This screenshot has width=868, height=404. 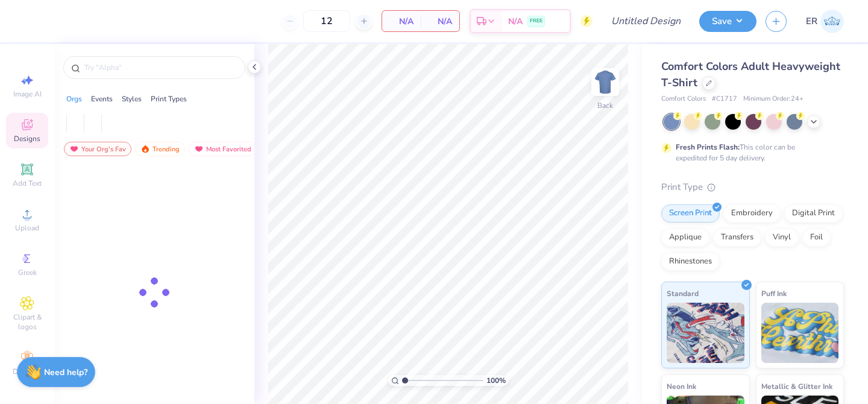 What do you see at coordinates (74, 99) in the screenshot?
I see `div: Orgs` at bounding box center [74, 99].